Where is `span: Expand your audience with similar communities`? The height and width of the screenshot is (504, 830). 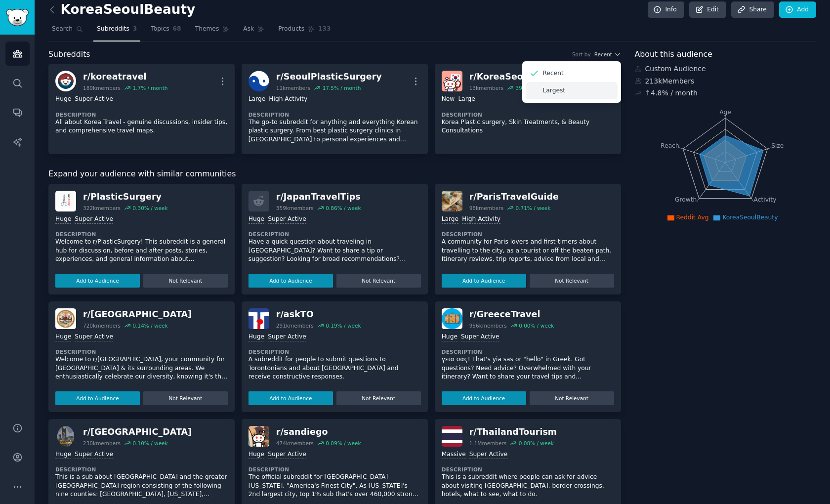 span: Expand your audience with similar communities is located at coordinates (142, 174).